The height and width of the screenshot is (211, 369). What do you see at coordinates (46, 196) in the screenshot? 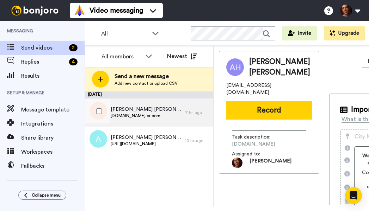
I see `span: Collapse menu` at bounding box center [46, 196].